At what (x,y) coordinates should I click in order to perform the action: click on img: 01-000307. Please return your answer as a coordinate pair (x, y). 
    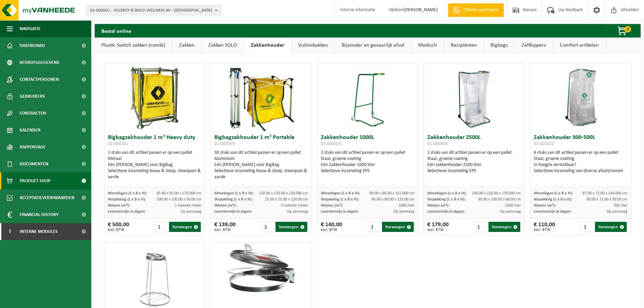
    Looking at the image, I should click on (261, 268).